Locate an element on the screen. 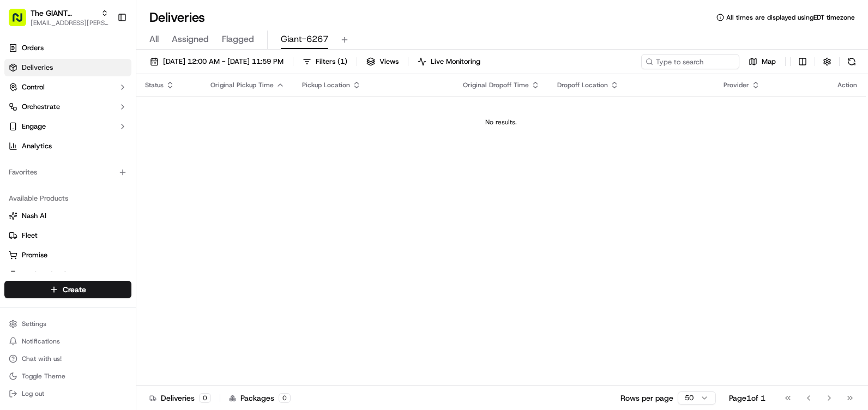 This screenshot has height=410, width=868. a: Fleet is located at coordinates (68, 235).